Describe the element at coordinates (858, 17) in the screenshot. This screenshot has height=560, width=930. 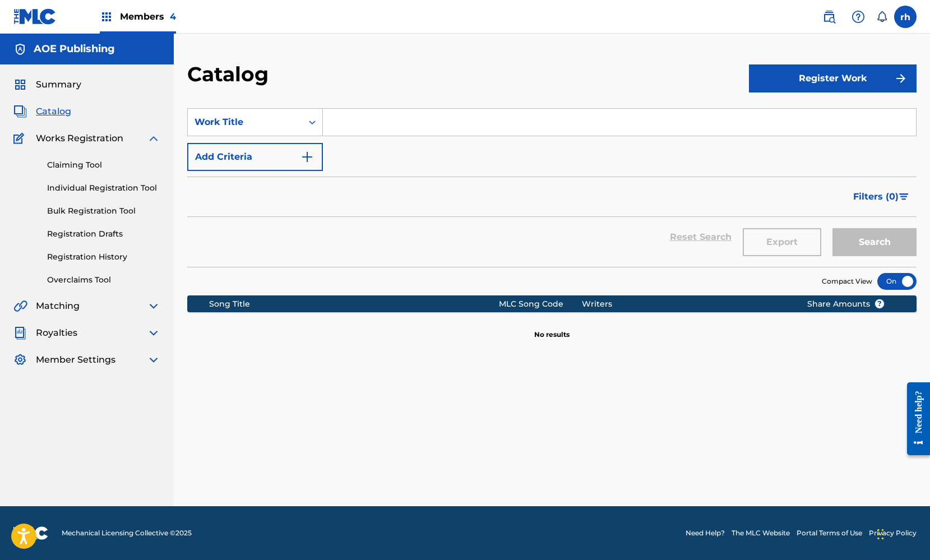
I see `img: help` at that location.